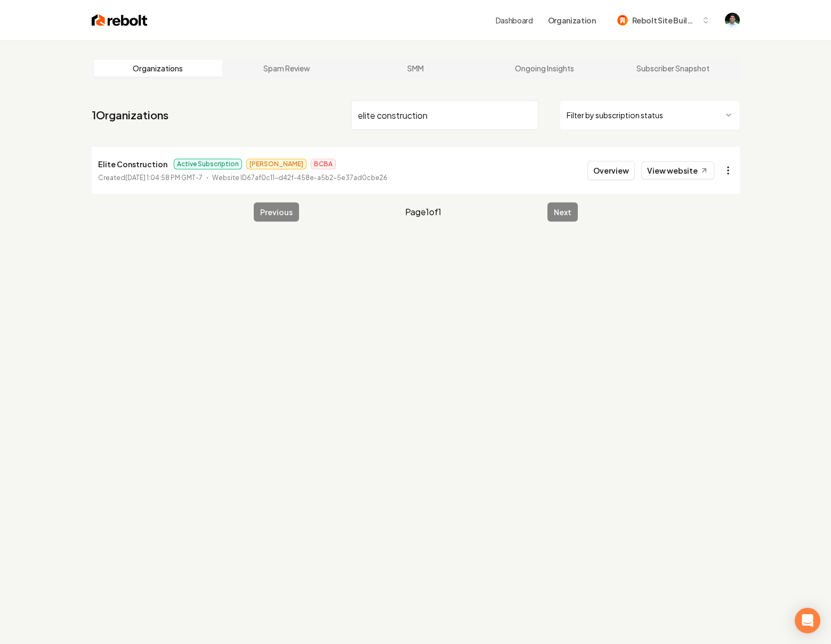  I want to click on span: Rebolt Site Builder, so click(664, 20).